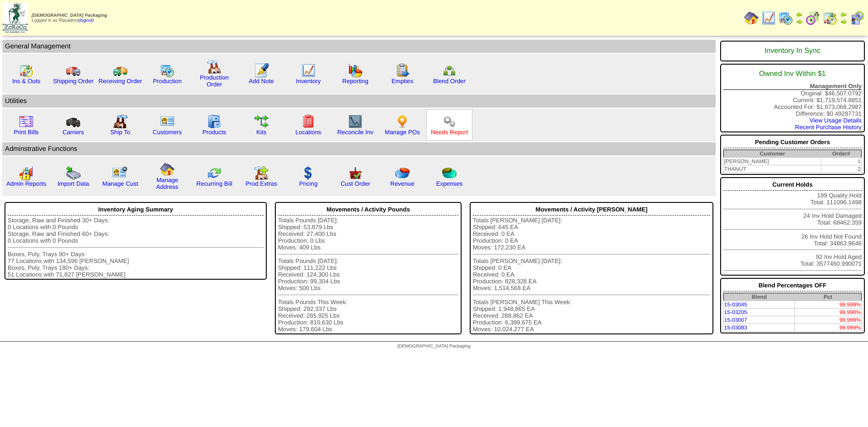  I want to click on a: Admin Reports, so click(26, 183).